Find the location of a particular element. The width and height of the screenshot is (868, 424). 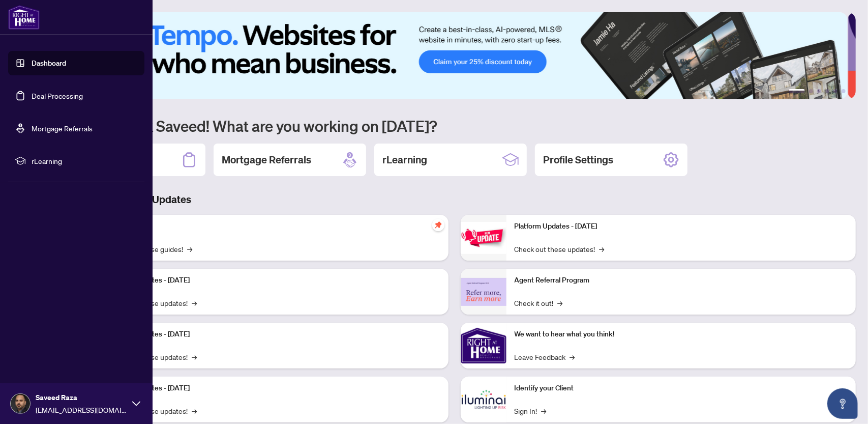

a: Deal Processing is located at coordinates (57, 96).